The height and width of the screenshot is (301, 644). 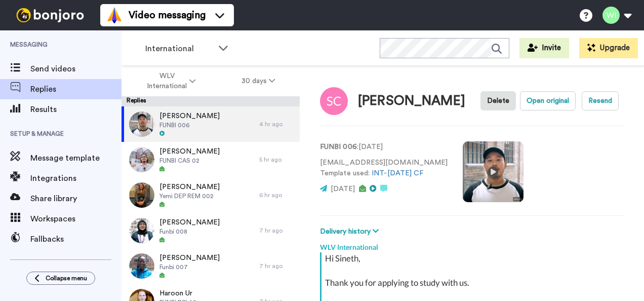 I want to click on img: 0c24e88b-33c6-4f8d-8092-57adc2dd1af8-thumb.jpg, so click(x=142, y=195).